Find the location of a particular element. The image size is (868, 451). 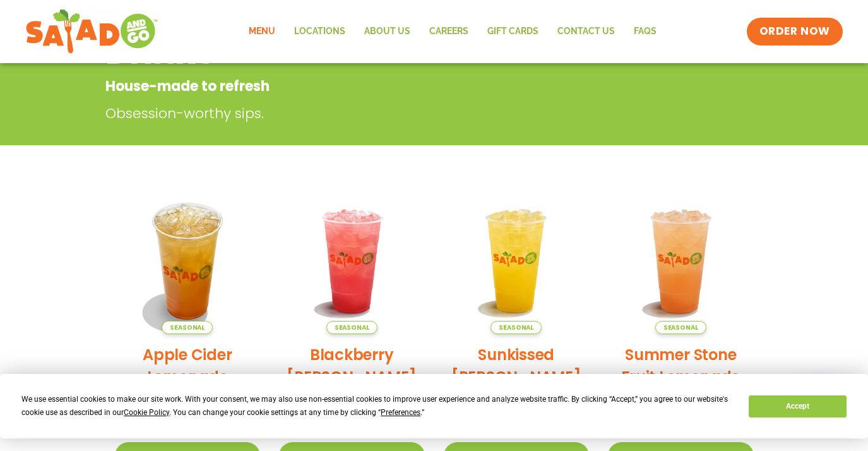

img: Product photo for Apple Cider Lemonade is located at coordinates (187, 260).